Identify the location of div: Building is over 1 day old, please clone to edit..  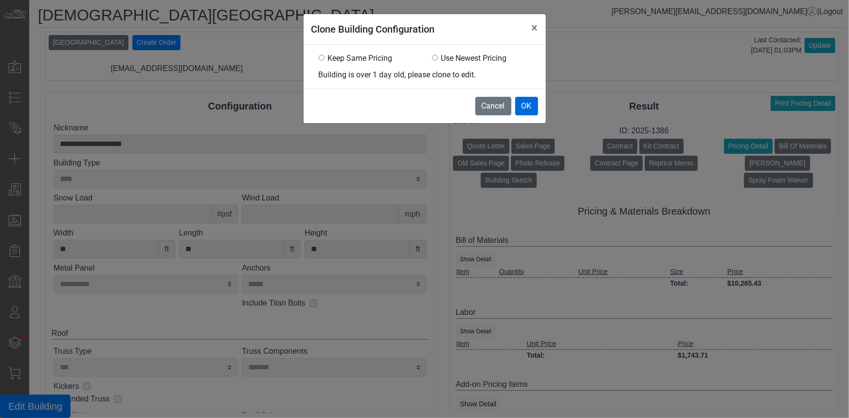
(425, 75).